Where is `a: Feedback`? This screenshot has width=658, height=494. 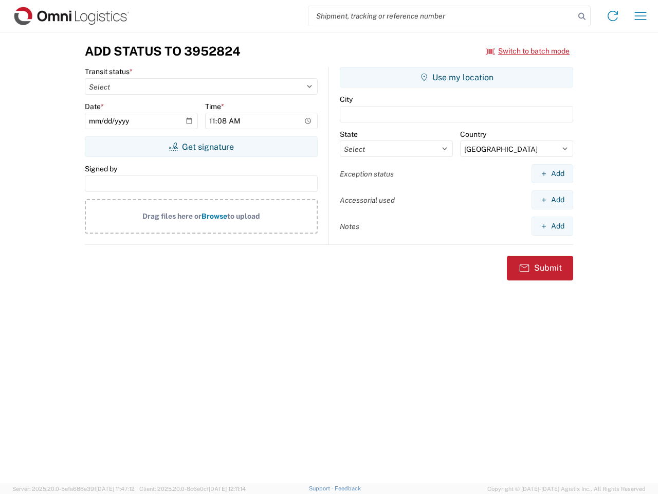 a: Feedback is located at coordinates (348, 488).